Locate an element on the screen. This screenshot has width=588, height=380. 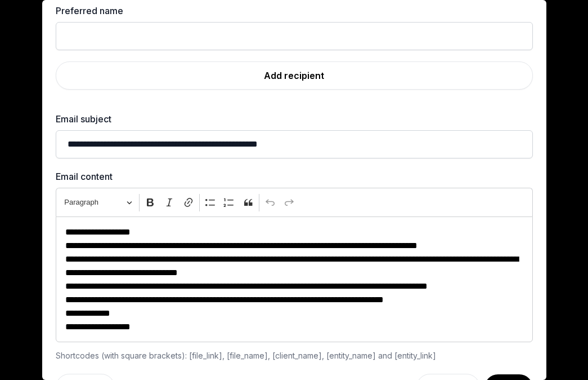
button: Heading is located at coordinates (99, 202).